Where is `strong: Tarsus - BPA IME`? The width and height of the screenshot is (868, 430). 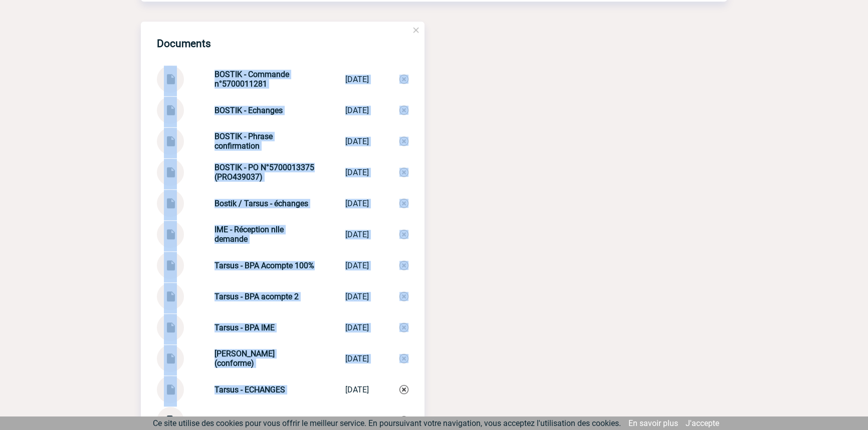 strong: Tarsus - BPA IME is located at coordinates (244, 327).